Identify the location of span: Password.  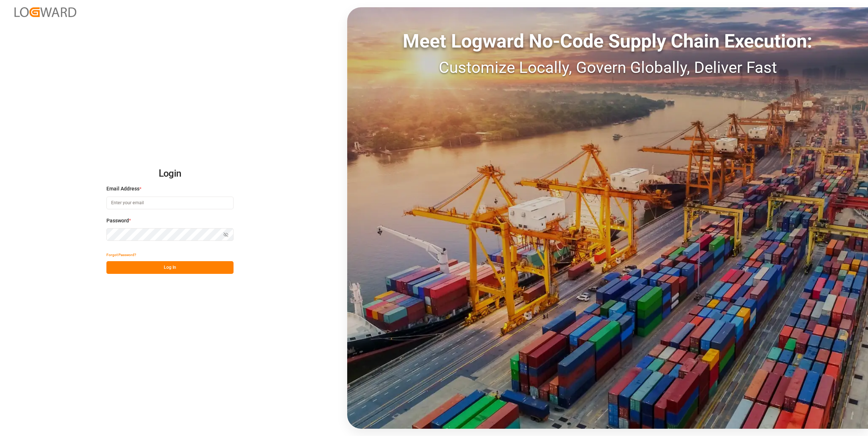
(118, 220).